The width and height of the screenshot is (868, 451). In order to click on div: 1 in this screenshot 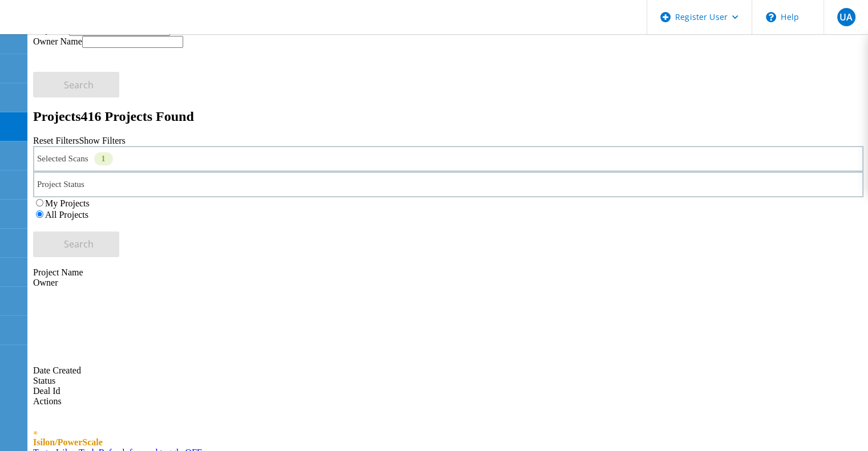, I will do `click(103, 158)`.